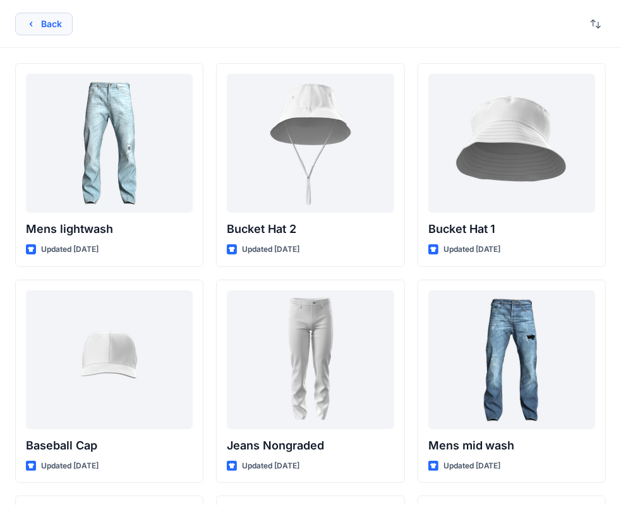  Describe the element at coordinates (512, 360) in the screenshot. I see `a: Mens mid wash` at that location.